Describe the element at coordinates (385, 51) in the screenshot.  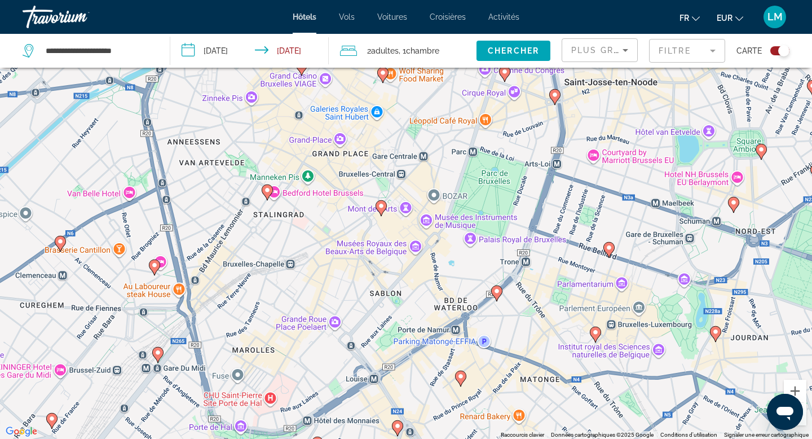
I see `span: Adultes` at that location.